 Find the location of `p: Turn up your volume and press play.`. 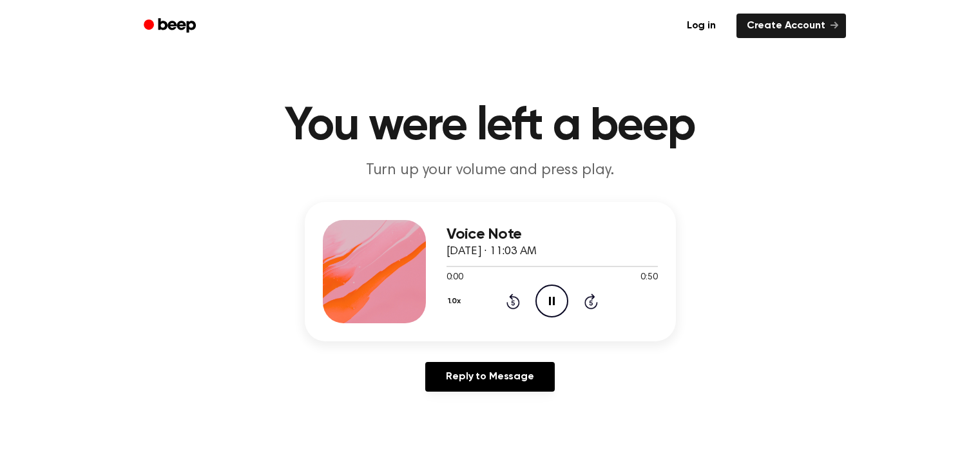

p: Turn up your volume and press play. is located at coordinates (490, 170).